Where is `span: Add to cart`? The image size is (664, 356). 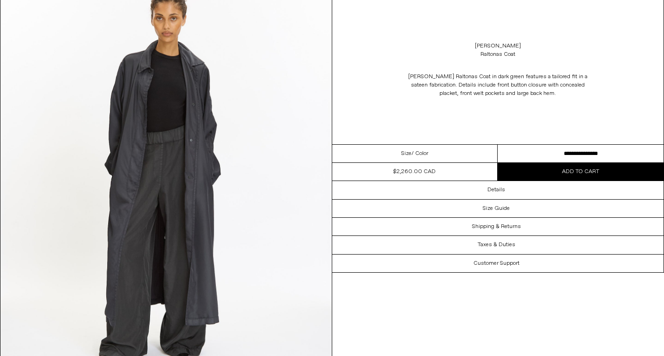
span: Add to cart is located at coordinates (580, 172).